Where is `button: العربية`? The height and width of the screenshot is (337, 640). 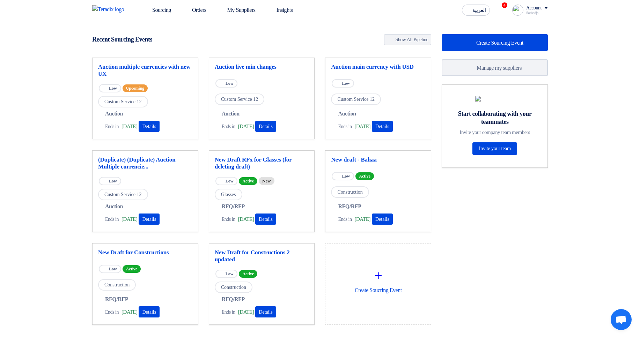
button: العربية is located at coordinates (476, 10).